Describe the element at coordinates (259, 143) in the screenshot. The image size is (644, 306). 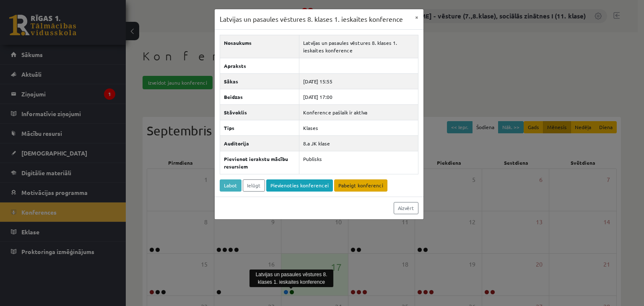
I see `th: Auditorija` at that location.